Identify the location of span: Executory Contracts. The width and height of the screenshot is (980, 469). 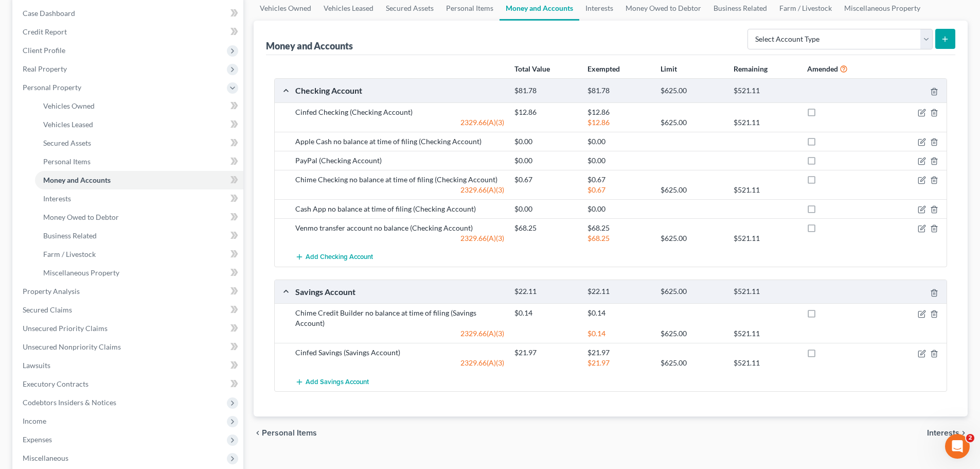
(56, 383).